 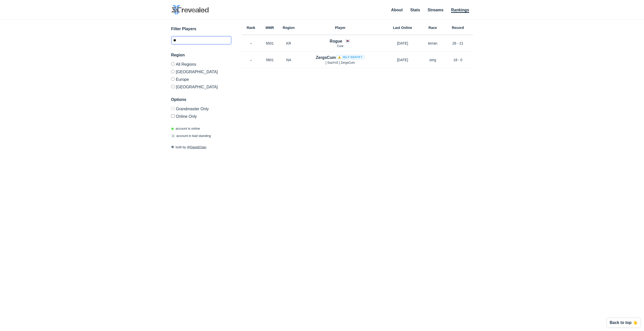 I want to click on h6: Last Online, so click(x=402, y=27).